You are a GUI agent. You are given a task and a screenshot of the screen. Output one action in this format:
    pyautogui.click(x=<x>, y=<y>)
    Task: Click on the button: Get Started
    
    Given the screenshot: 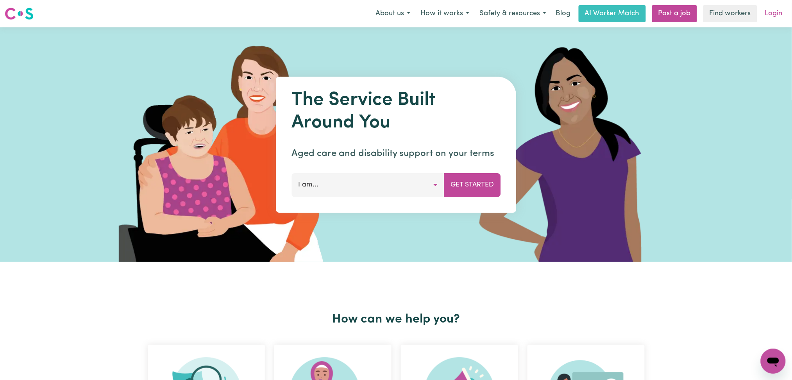 What is the action you would take?
    pyautogui.click(x=472, y=185)
    